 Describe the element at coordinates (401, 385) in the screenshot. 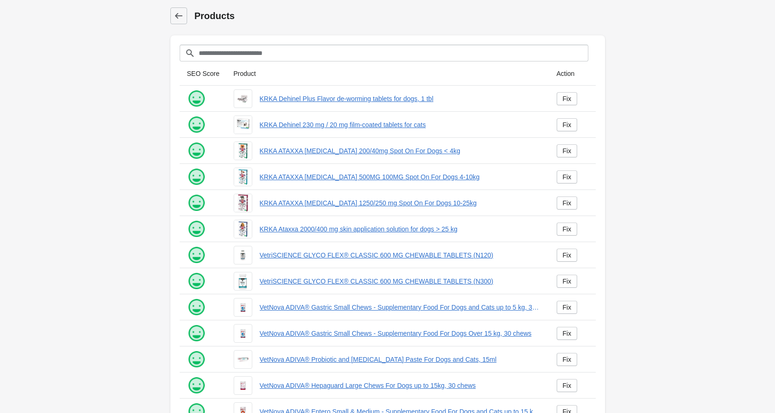

I see `a: VetNova ADIVA® Hepaguard Large Chews For Dogs up to 15kg, 30 chews` at that location.